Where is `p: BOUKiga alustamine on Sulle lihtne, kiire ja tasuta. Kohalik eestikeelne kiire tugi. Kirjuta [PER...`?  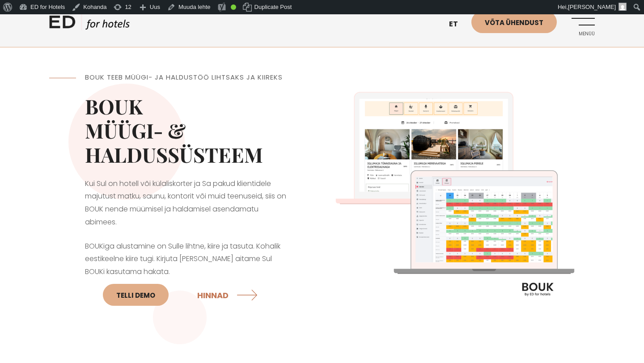
p: BOUKiga alustamine on Sulle lihtne, kiire ja tasuta. Kohalik eestikeelne kiire tugi. Kirjuta [PER... is located at coordinates (186, 276).